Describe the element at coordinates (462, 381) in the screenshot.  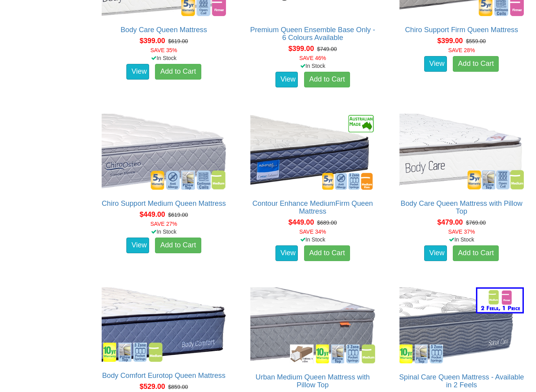
I see `a: Spinal Care Queen Mattress - Available in 2 Feels` at that location.